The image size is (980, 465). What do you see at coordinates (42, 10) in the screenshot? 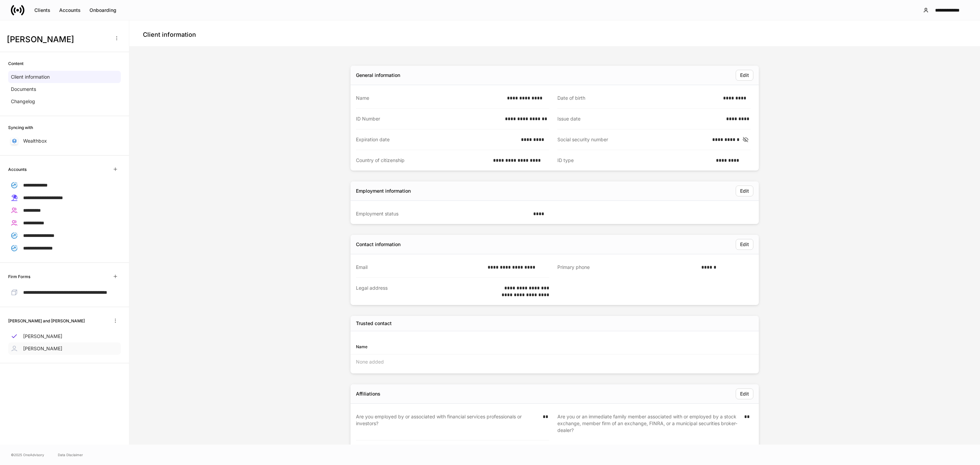
I see `button: Clients` at bounding box center [42, 10].